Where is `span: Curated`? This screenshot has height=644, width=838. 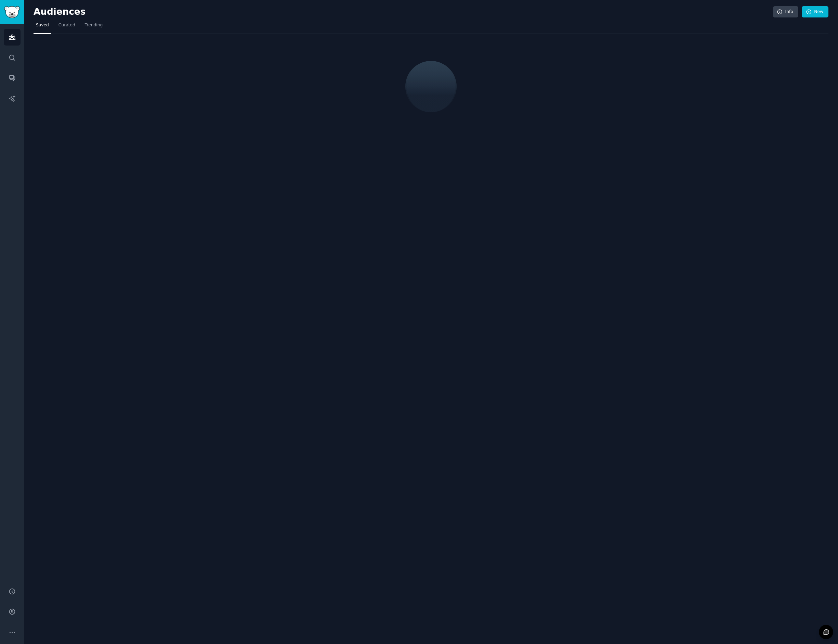
span: Curated is located at coordinates (67, 25).